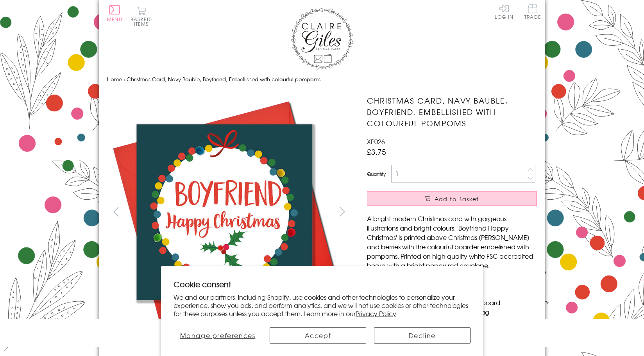 This screenshot has width=644, height=356. What do you see at coordinates (224, 79) in the screenshot?
I see `span: Christmas Card, Navy Bauble, Boyfriend, Embellished with colourful pompoms` at bounding box center [224, 79].